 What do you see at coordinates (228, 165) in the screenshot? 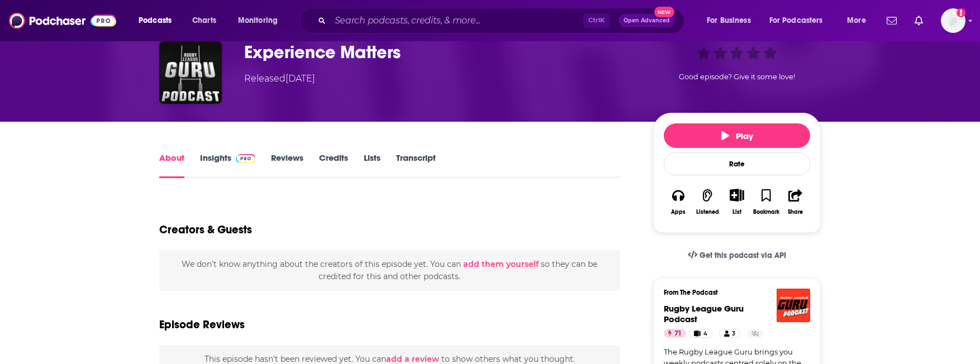
I see `a: InsightsPodchaser Pro` at bounding box center [228, 165].